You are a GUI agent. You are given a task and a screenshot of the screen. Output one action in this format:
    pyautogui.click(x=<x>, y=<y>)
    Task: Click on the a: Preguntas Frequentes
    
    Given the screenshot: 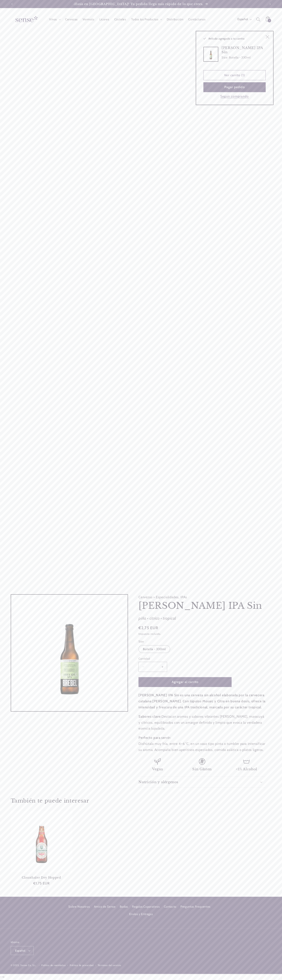 What is the action you would take?
    pyautogui.click(x=195, y=907)
    